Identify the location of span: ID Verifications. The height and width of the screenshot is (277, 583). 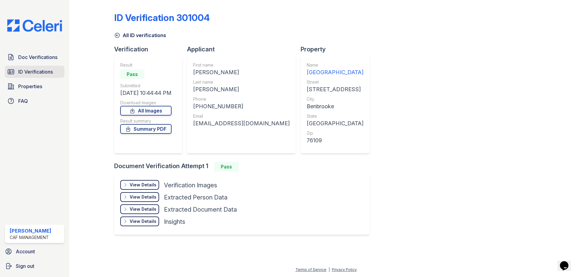
(36, 72).